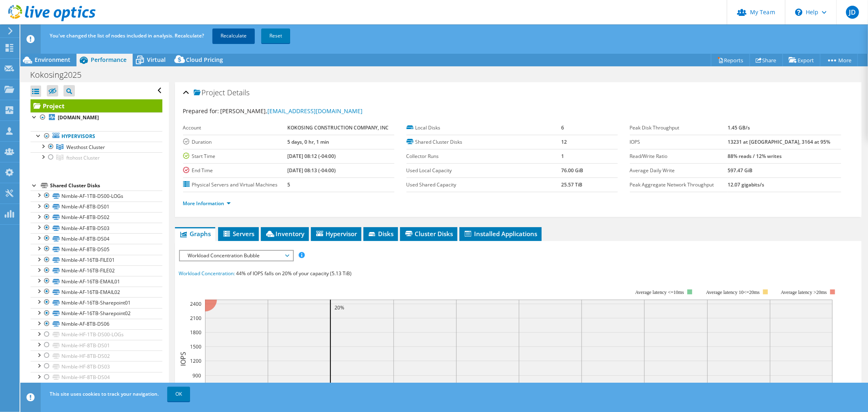 Image resolution: width=868 pixels, height=412 pixels. Describe the element at coordinates (679, 184) in the screenshot. I see `label: Peak Aggregate Network Throughput` at that location.